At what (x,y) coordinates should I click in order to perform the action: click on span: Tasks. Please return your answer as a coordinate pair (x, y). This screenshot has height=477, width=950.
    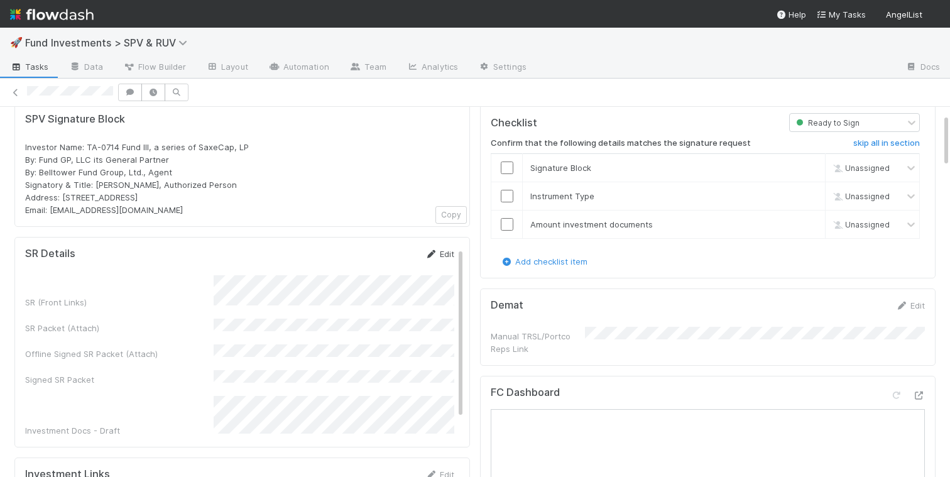
    Looking at the image, I should click on (30, 67).